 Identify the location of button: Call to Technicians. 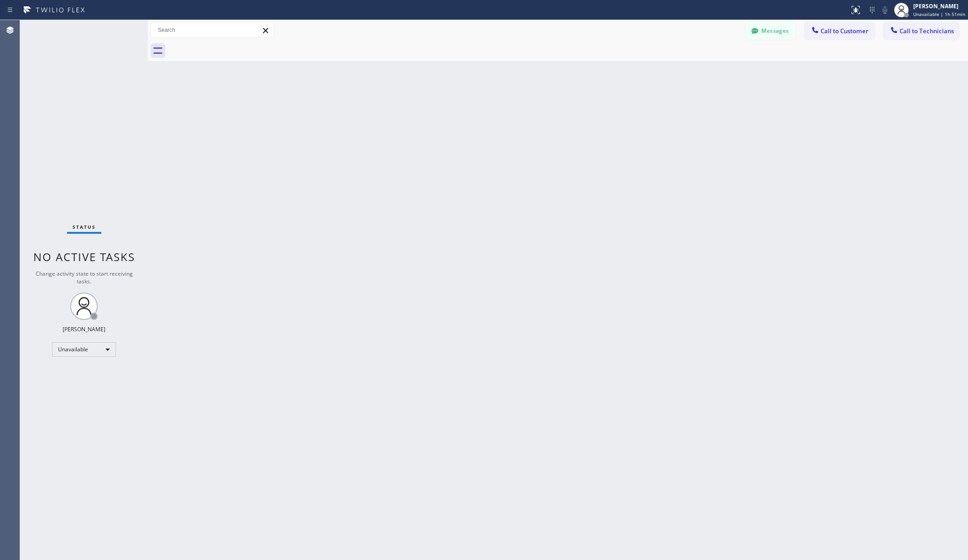
(921, 31).